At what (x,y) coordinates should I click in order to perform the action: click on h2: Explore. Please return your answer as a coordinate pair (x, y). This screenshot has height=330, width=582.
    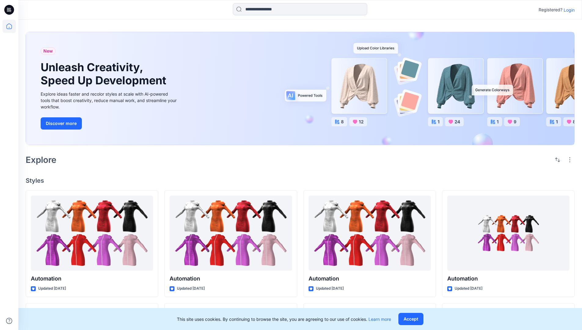
    Looking at the image, I should click on (41, 160).